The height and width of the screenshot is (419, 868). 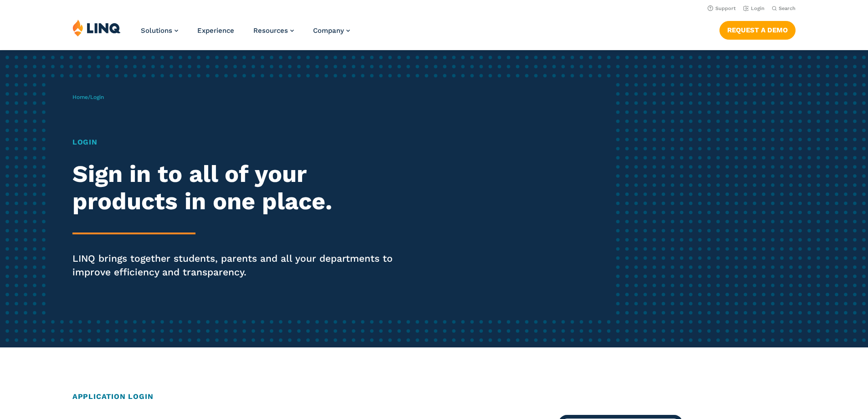 I want to click on span: Resources, so click(x=270, y=31).